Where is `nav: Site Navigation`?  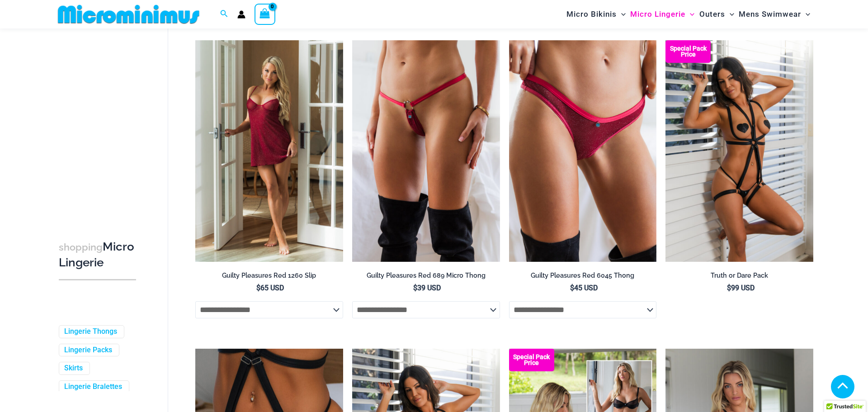 nav: Site Navigation is located at coordinates (688, 14).